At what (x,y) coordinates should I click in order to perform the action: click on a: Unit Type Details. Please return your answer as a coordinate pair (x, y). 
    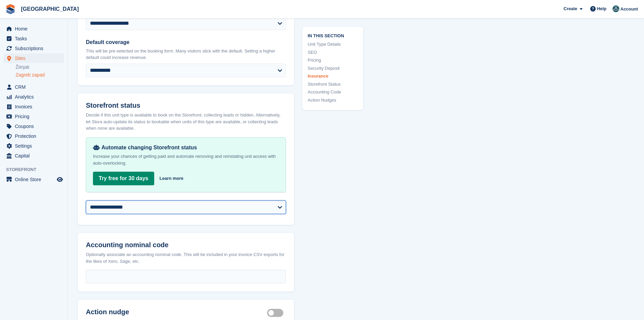
    Looking at the image, I should click on (333, 44).